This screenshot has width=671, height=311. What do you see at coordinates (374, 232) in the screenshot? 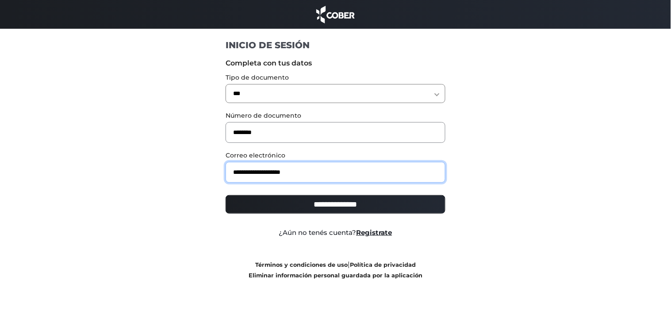
I see `a: Registrate` at bounding box center [374, 232].